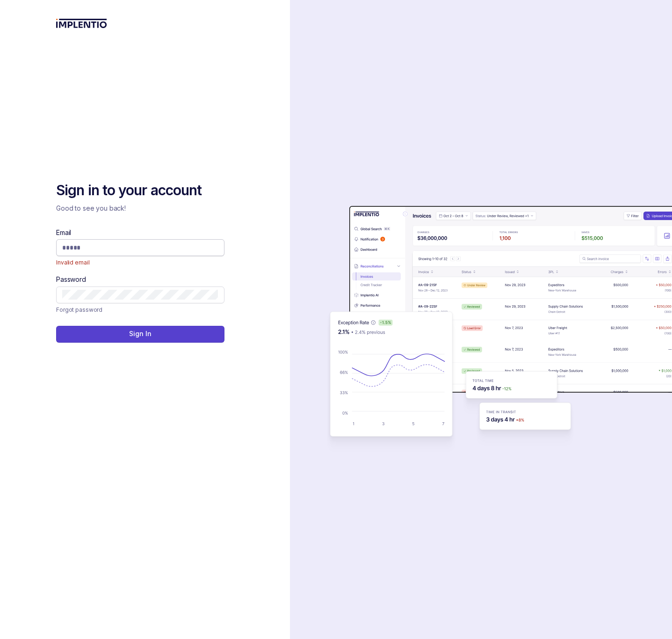 This screenshot has width=672, height=639. Describe the element at coordinates (140, 334) in the screenshot. I see `button: Sign In` at that location.